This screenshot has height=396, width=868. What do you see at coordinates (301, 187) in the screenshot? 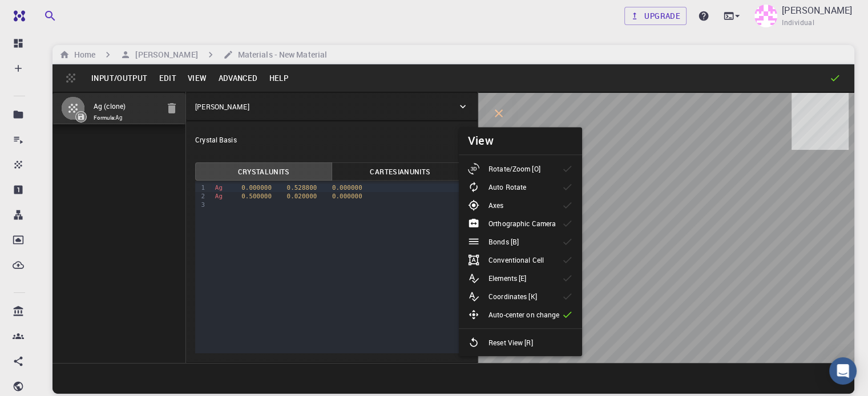
I see `span: 0.528800` at bounding box center [301, 187].